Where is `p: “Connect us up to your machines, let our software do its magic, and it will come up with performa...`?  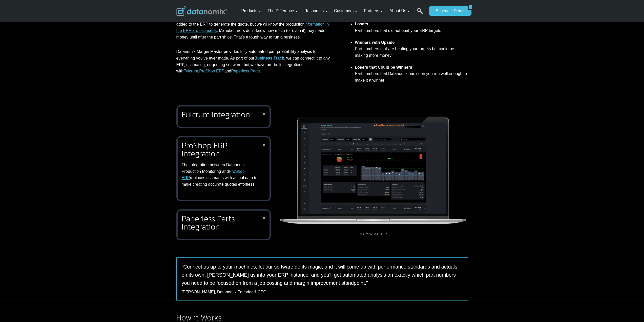
p: “Connect us up to your machines, let our software do its magic, and it will come up with performa... is located at coordinates (322, 275).